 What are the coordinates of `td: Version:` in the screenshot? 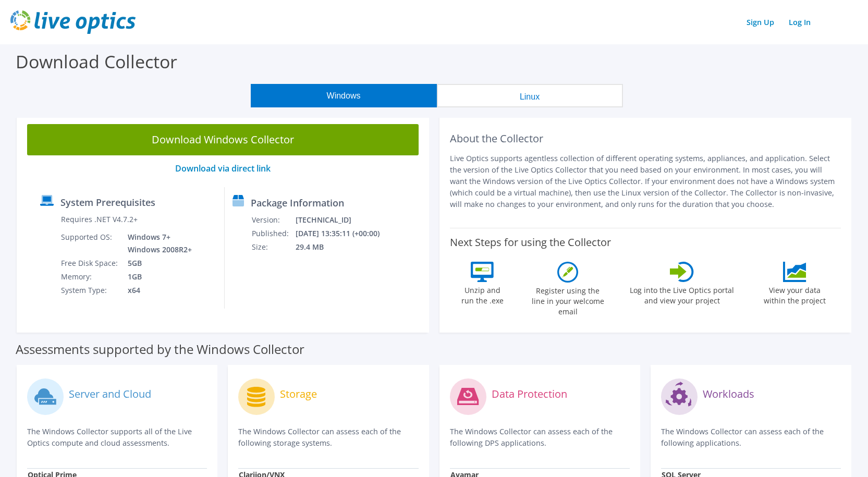 It's located at (273, 220).